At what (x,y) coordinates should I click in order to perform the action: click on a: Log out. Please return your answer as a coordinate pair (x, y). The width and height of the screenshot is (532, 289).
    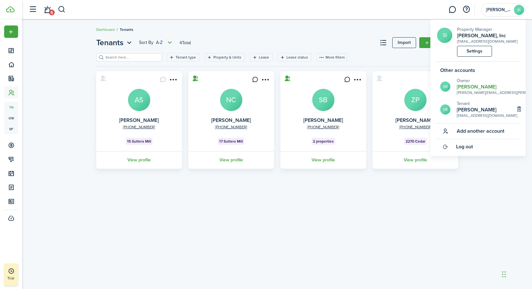
    Looking at the image, I should click on (478, 147).